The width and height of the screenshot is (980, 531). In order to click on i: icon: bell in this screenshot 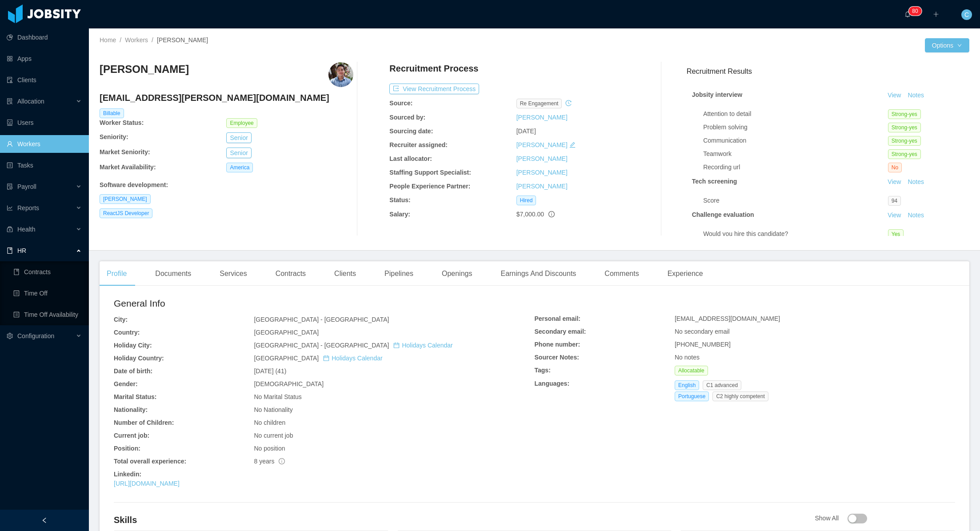, I will do `click(908, 14)`.